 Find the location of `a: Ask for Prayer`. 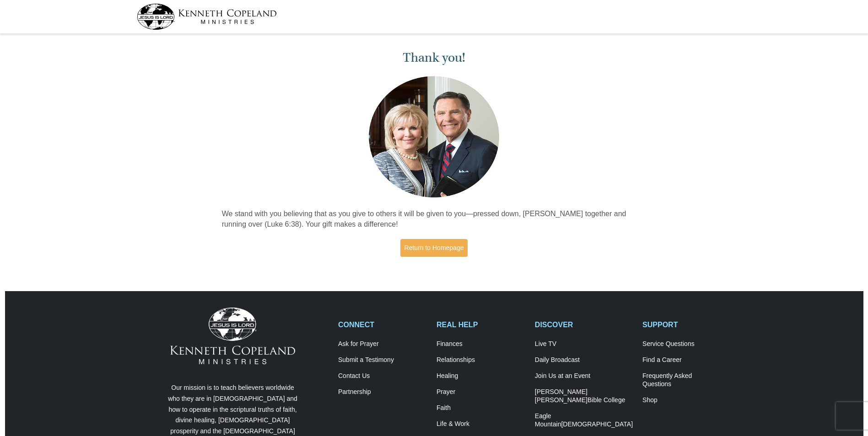

a: Ask for Prayer is located at coordinates (383, 344).